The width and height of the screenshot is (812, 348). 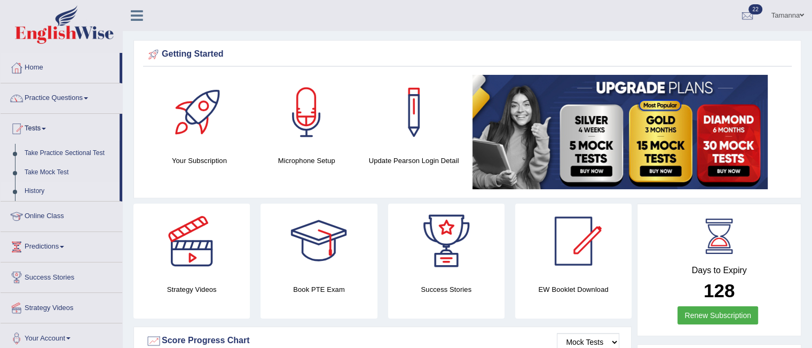 I want to click on a: Success Stories, so click(x=61, y=276).